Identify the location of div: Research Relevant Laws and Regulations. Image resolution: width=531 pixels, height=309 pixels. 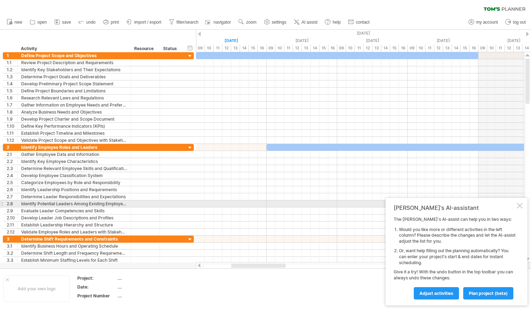
(74, 98).